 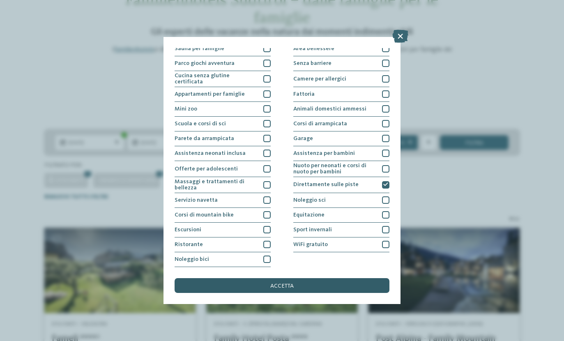 I want to click on span: Senza barriere, so click(x=312, y=63).